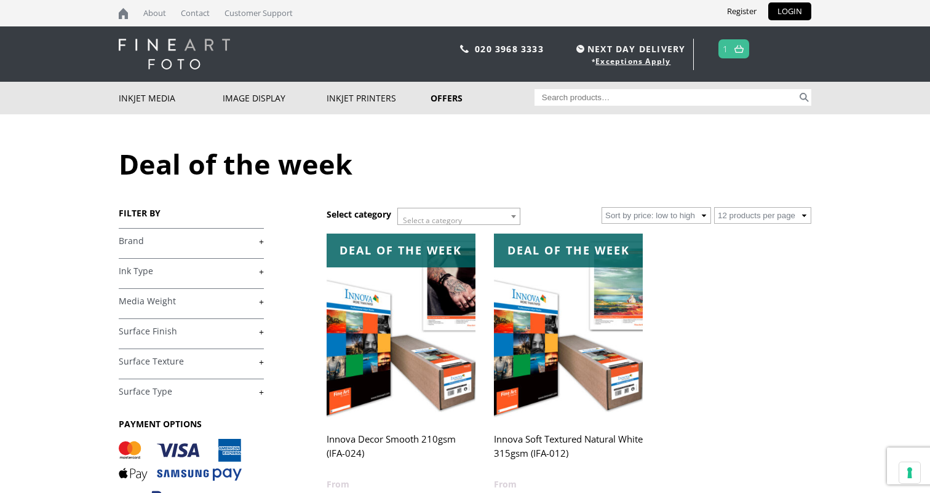 Image resolution: width=930 pixels, height=493 pixels. Describe the element at coordinates (790, 11) in the screenshot. I see `a: LOGIN` at that location.